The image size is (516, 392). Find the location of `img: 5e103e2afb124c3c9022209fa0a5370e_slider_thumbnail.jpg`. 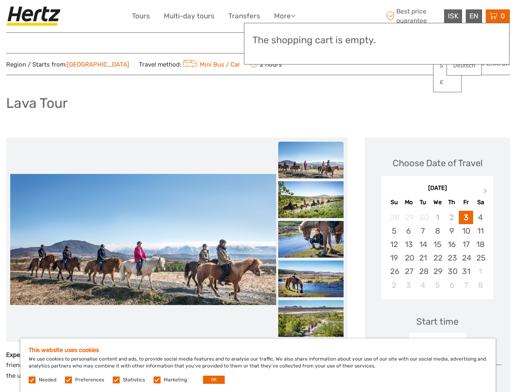

img: 5e103e2afb124c3c9022209fa0a5370e_slider_thumbnail.jpg is located at coordinates (311, 318).